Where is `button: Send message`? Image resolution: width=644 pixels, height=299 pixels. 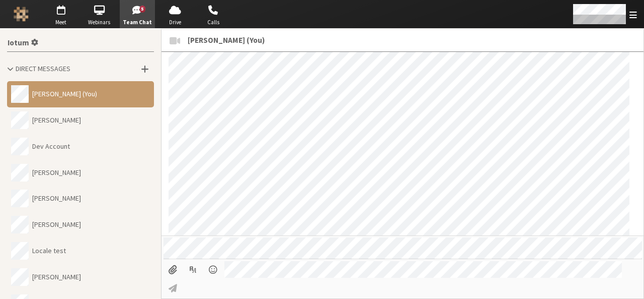
button: Send message is located at coordinates (173, 288).